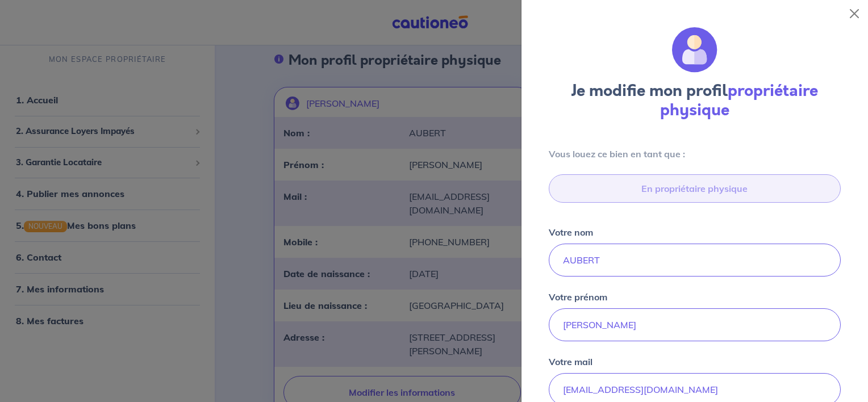 The height and width of the screenshot is (402, 868). I want to click on img: illu_account.svg, so click(695, 50).